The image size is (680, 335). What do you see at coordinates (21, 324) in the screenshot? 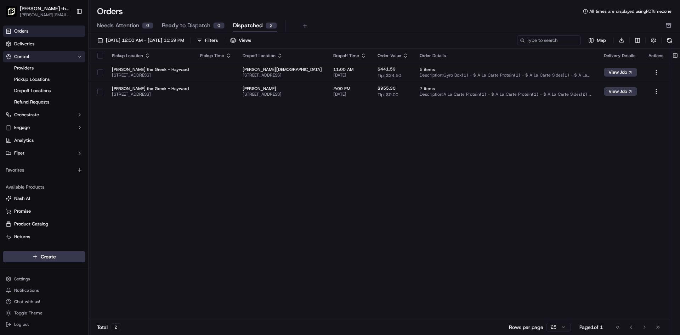
I see `span: Log out` at bounding box center [21, 324].